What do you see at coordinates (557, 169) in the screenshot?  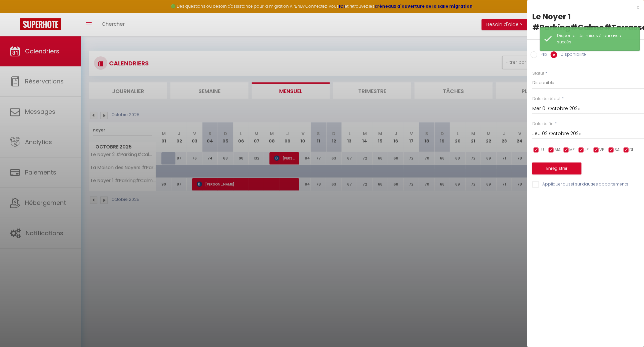 I see `button: Enregistrer` at bounding box center [557, 169].